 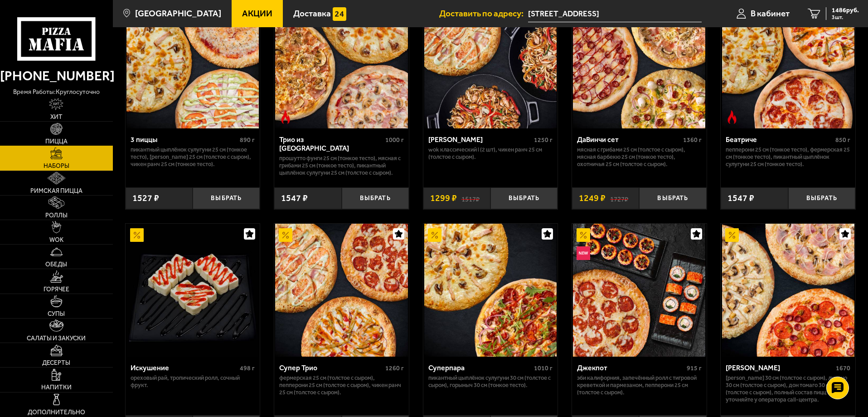 What do you see at coordinates (331, 367) in the screenshot?
I see `div: Супер Трио` at bounding box center [331, 367].